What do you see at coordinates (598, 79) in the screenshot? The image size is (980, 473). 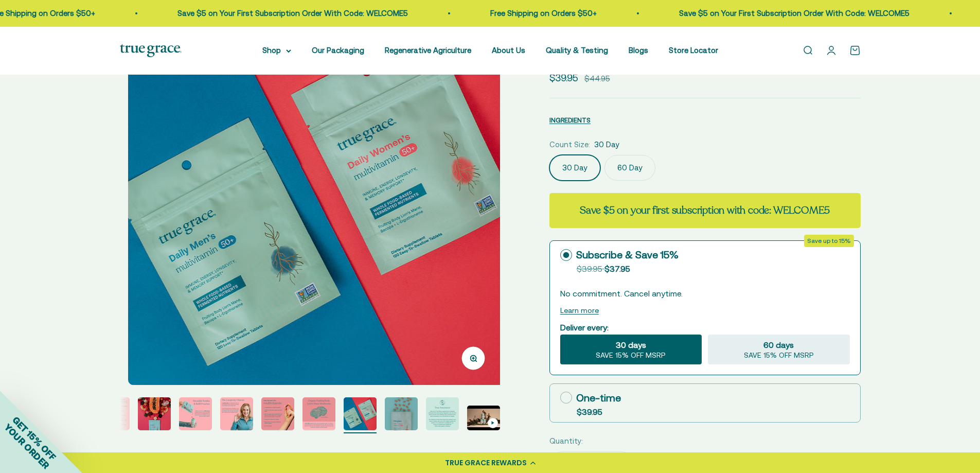 I see `compare-at-price: $44.95` at bounding box center [598, 79].